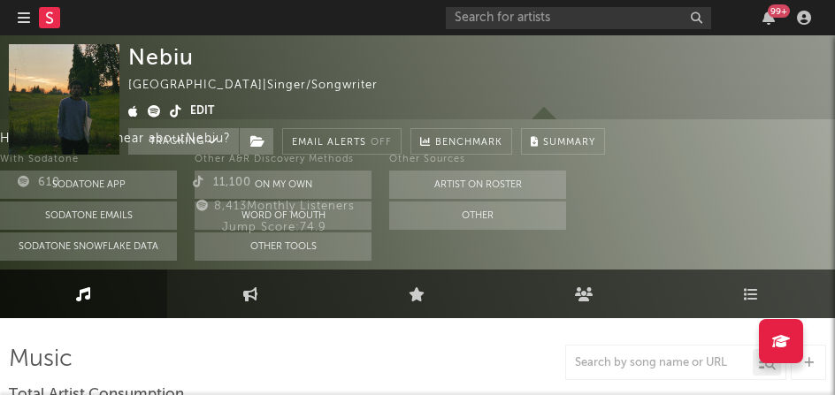 This screenshot has width=835, height=395. I want to click on button: Tracking, so click(183, 142).